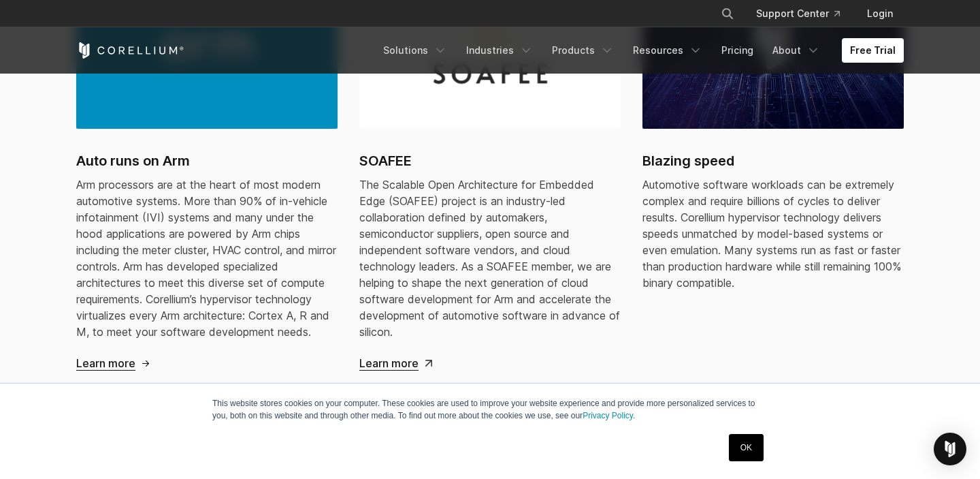  Describe the element at coordinates (727, 14) in the screenshot. I see `button: Search` at that location.